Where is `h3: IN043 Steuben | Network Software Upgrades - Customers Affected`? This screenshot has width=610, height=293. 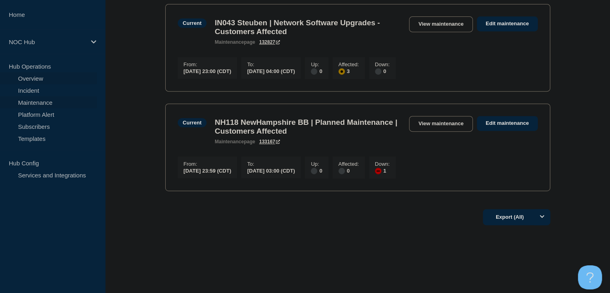
h3: IN043 Steuben | Network Software Upgrades - Customers Affected is located at coordinates (308, 27).